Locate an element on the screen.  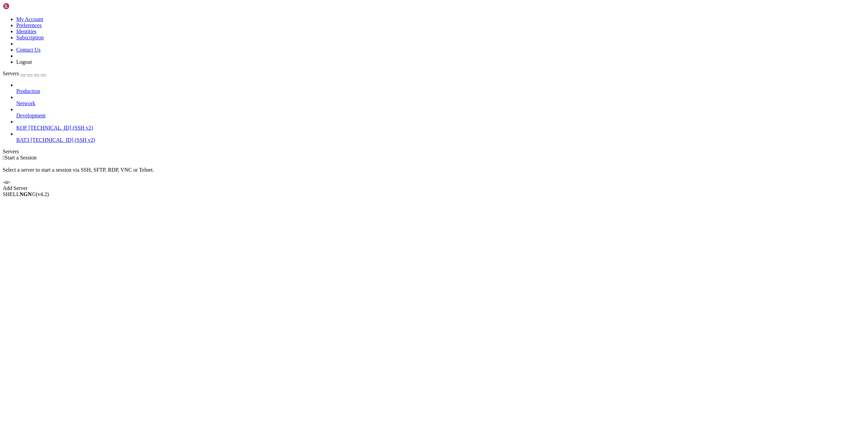
img: Shellngn is located at coordinates (22, 6).